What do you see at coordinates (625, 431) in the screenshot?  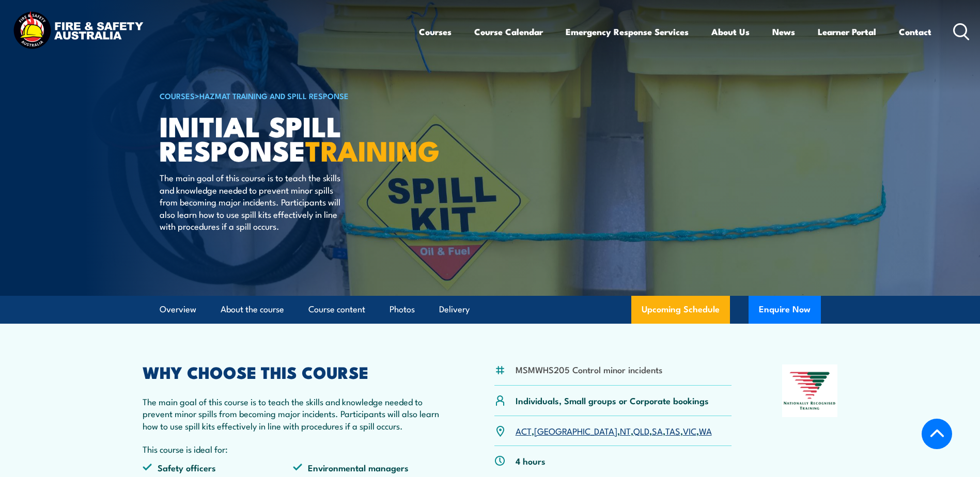 I see `a: NT` at bounding box center [625, 431].